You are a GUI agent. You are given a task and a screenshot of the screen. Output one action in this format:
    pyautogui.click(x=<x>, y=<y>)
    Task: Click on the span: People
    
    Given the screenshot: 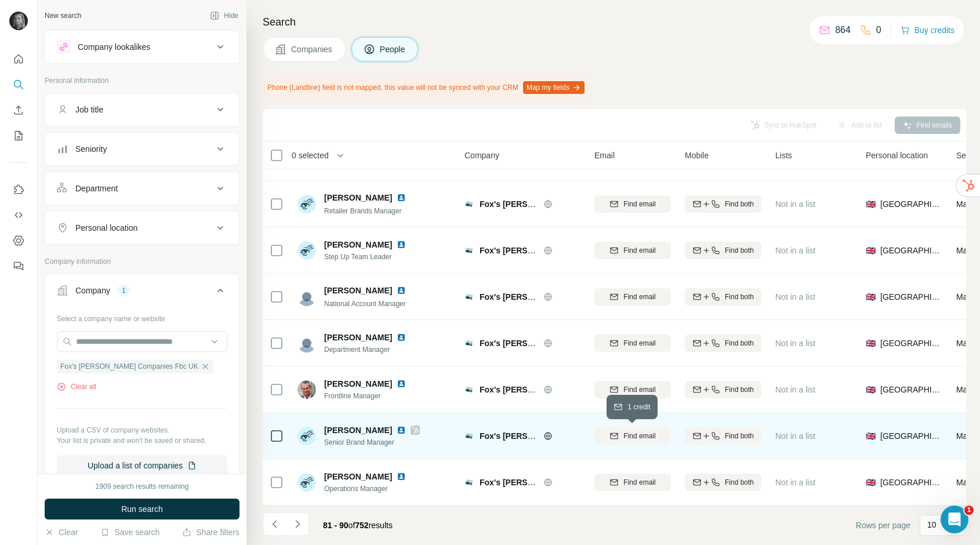 What is the action you would take?
    pyautogui.click(x=393, y=49)
    